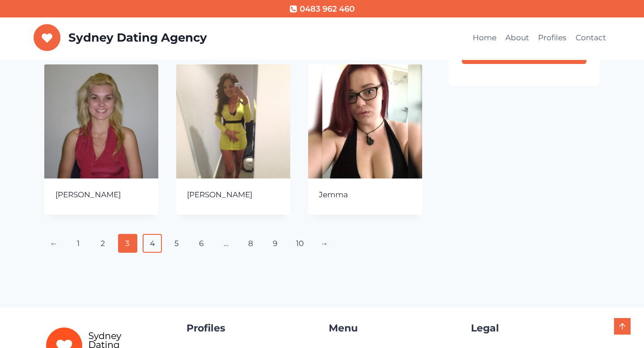 The image size is (644, 348). I want to click on a: Profiles, so click(551, 38).